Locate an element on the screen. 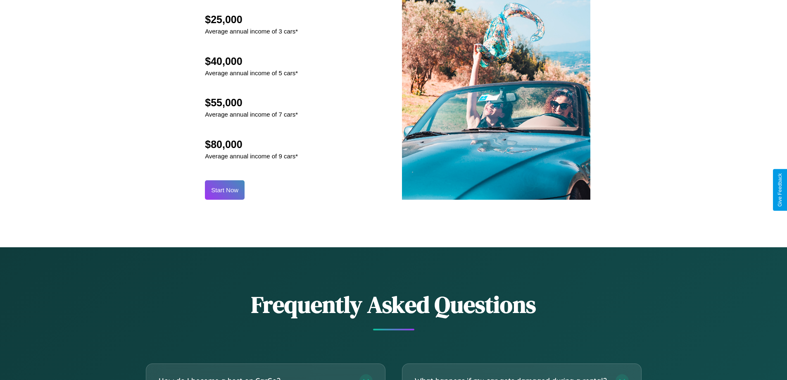  div: Give Feedback is located at coordinates (780, 190).